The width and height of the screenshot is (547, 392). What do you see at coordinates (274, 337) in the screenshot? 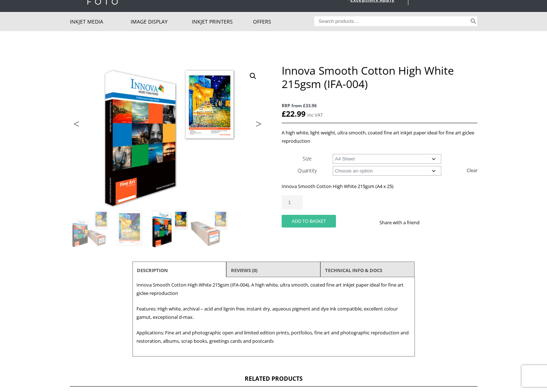
I see `p: Applications: Fine art and photographic open and limited edition prints, portfolios, fine art and...` at bounding box center [274, 337].